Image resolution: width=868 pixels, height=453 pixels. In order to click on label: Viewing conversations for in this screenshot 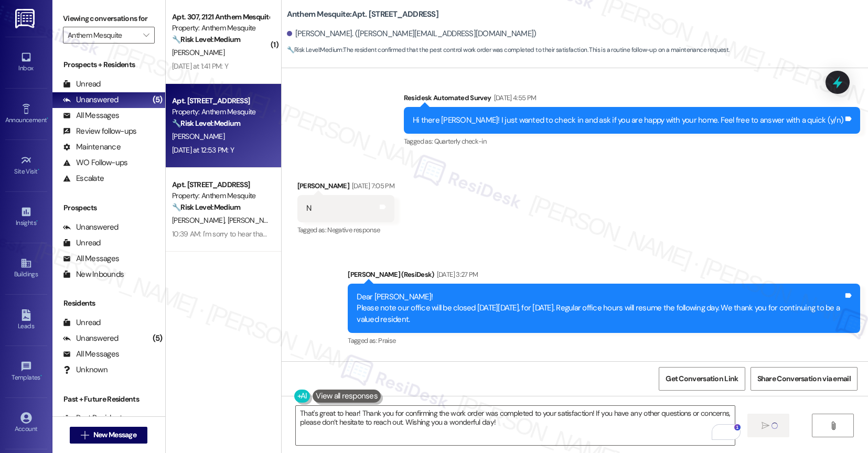, I will do `click(108, 18)`.